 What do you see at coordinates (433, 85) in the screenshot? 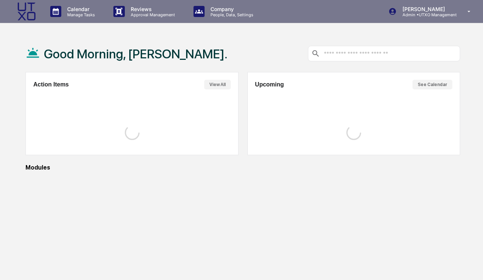
I see `a: See Calendar` at bounding box center [433, 85].